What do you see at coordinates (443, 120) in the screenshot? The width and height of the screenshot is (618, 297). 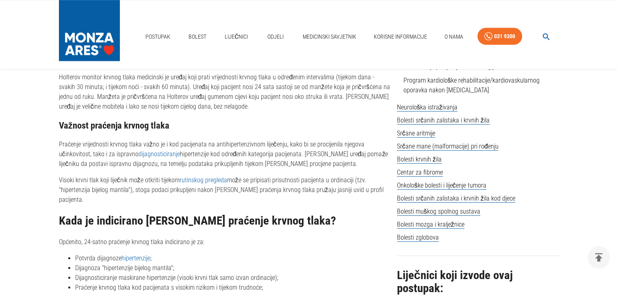 I see `span: Bolesti srčanih zalistaka i krvnih žila` at bounding box center [443, 120].